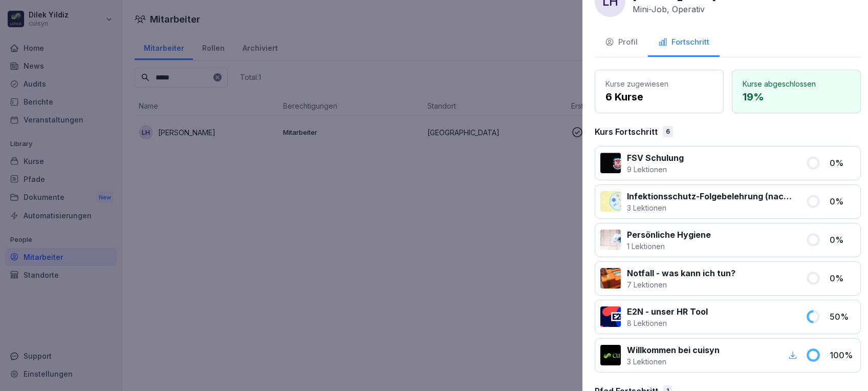 This screenshot has width=868, height=391. What do you see at coordinates (710, 196) in the screenshot?
I see `p: Infektionsschutz-Folgebelehrung (nach §43 IfSG)` at bounding box center [710, 196].